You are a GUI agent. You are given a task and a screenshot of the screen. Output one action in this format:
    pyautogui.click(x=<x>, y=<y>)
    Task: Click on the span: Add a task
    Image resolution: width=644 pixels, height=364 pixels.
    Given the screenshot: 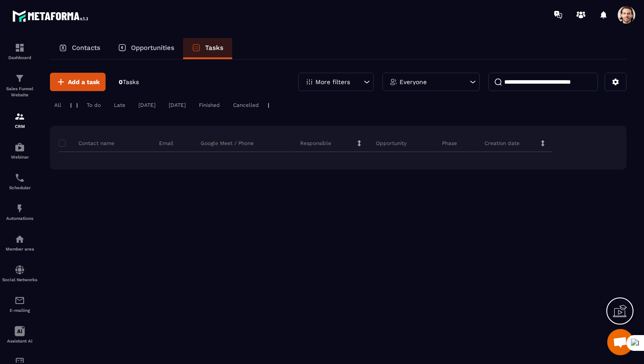 What is the action you would take?
    pyautogui.click(x=84, y=82)
    